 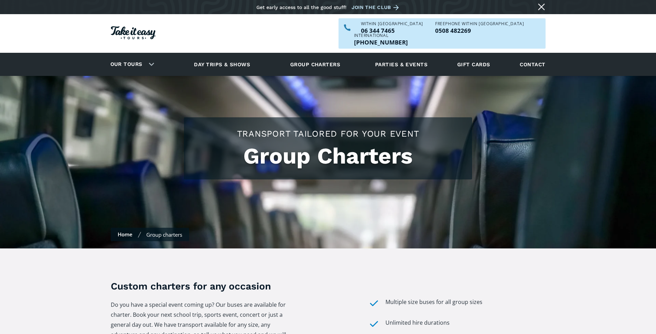 What do you see at coordinates (126, 64) in the screenshot?
I see `a: Our tours` at bounding box center [126, 64].